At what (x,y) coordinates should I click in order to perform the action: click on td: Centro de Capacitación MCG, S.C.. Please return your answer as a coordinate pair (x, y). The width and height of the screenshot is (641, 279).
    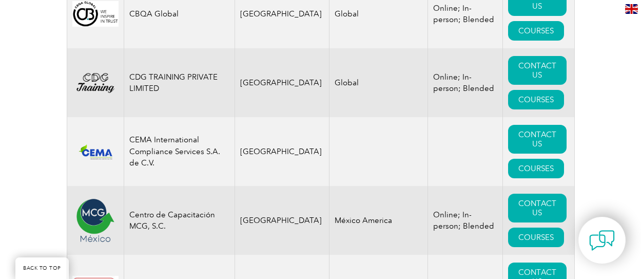
    Looking at the image, I should click on (179, 220).